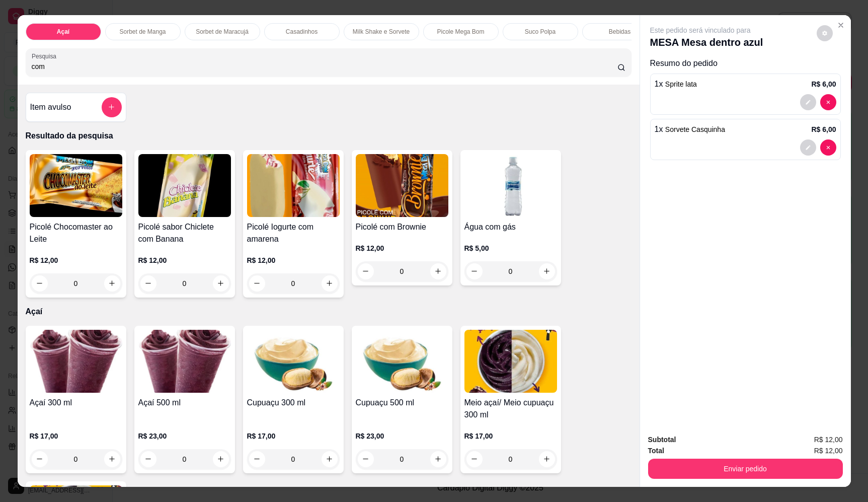 This screenshot has height=502, width=868. I want to click on button: add-separate-item, so click(112, 107).